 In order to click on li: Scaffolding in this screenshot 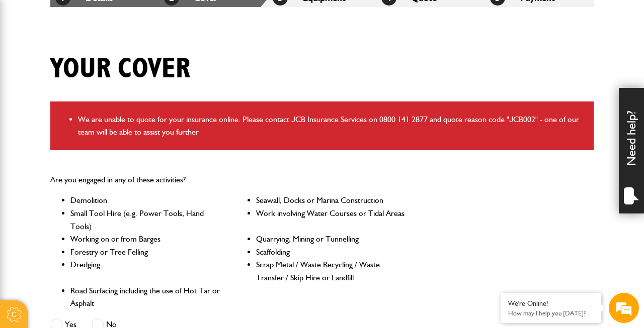, I will do `click(332, 252)`.